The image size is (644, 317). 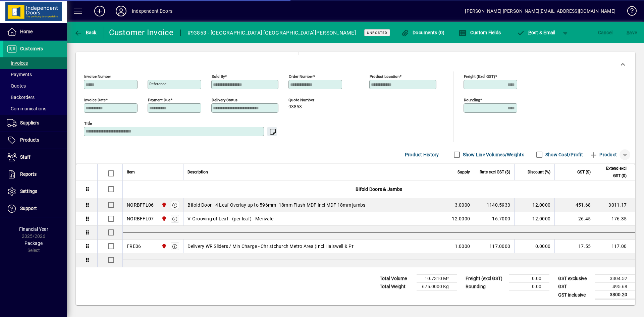 I want to click on span: Staff, so click(x=25, y=157).